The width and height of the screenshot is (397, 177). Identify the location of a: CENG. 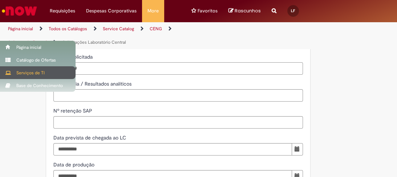
(156, 29).